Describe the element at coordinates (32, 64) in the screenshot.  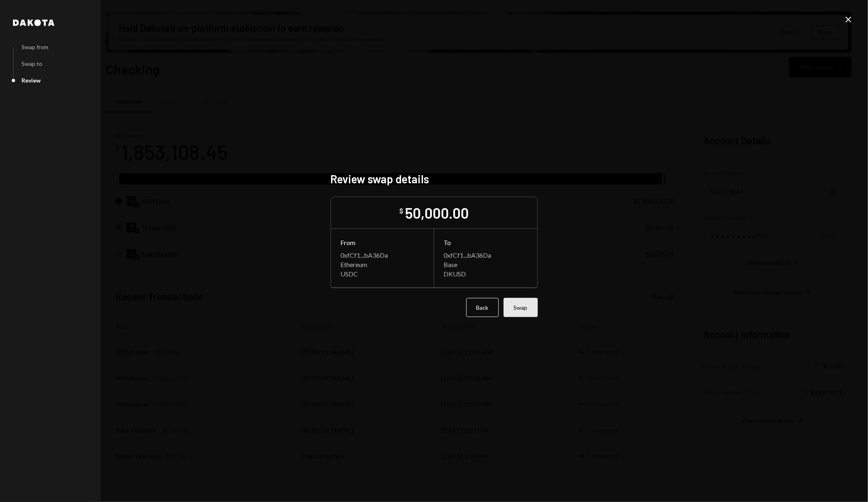
I see `div: Swap to` at that location.